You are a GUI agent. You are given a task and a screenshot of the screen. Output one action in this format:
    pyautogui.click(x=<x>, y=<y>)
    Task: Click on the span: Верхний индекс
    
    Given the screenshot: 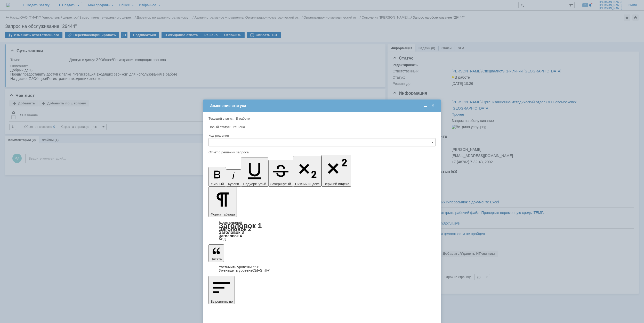 What is the action you would take?
    pyautogui.click(x=336, y=184)
    